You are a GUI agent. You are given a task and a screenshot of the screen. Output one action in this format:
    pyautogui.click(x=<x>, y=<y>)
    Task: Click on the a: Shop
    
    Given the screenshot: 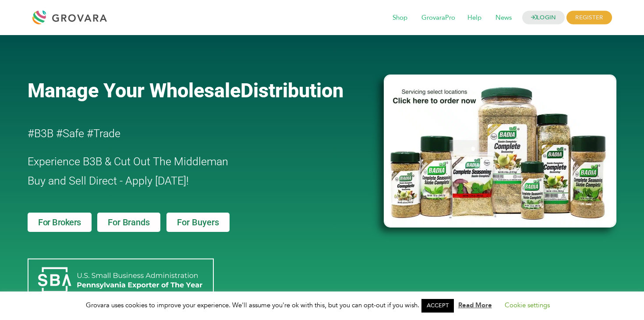 What is the action you would take?
    pyautogui.click(x=400, y=18)
    